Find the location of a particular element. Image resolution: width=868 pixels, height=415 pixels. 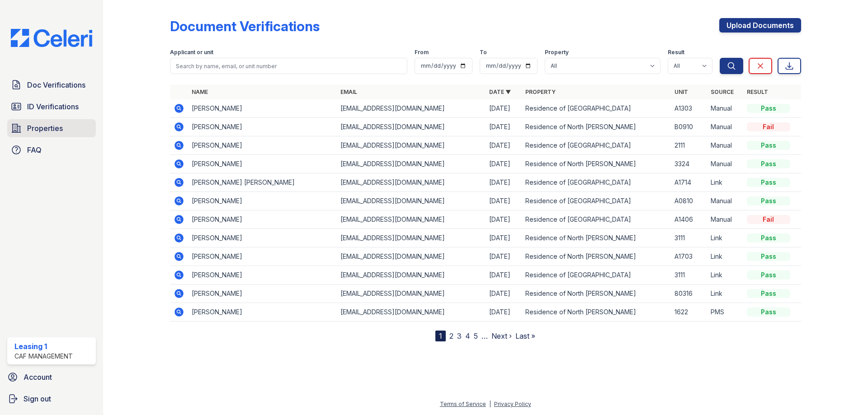

a: FAQ is located at coordinates (51, 150).